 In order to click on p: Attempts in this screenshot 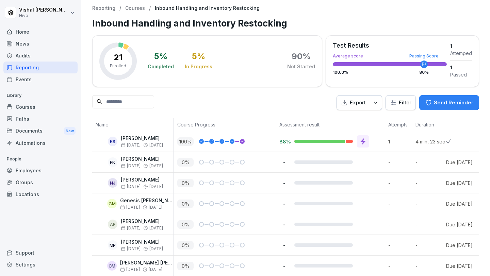, I will do `click(398, 125)`.